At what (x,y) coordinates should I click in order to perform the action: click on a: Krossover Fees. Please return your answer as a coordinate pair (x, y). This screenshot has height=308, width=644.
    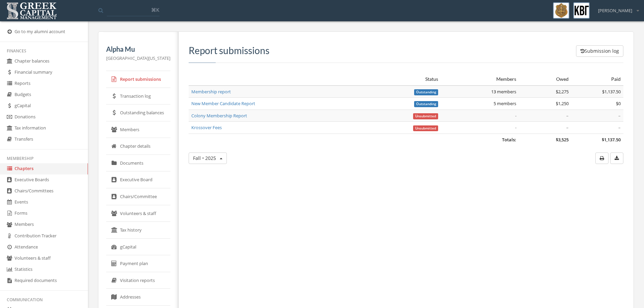
    Looking at the image, I should click on (206, 128).